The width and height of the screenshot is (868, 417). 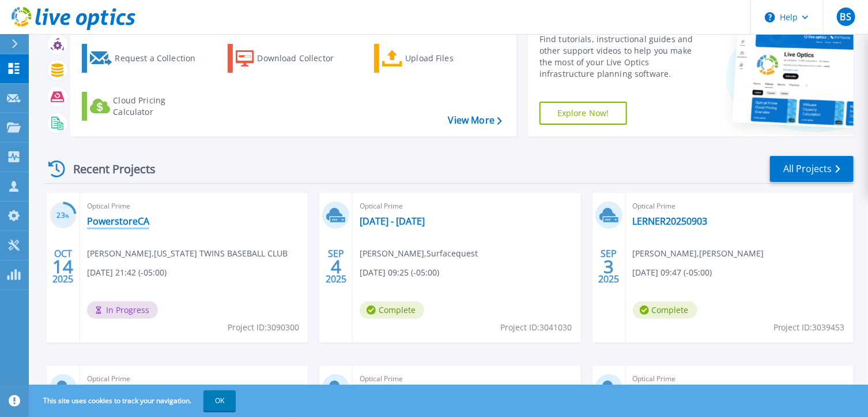 What do you see at coordinates (811, 169) in the screenshot?
I see `a: All Projects` at bounding box center [811, 169].